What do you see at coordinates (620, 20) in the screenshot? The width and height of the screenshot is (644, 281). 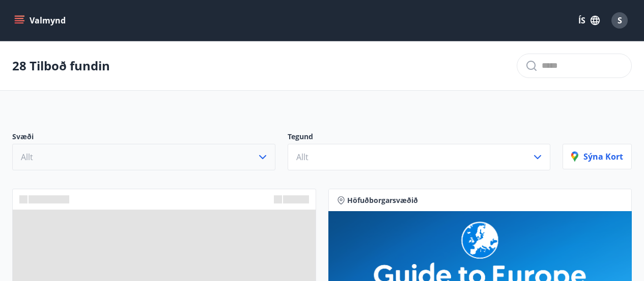 I see `button: S` at bounding box center [620, 20].